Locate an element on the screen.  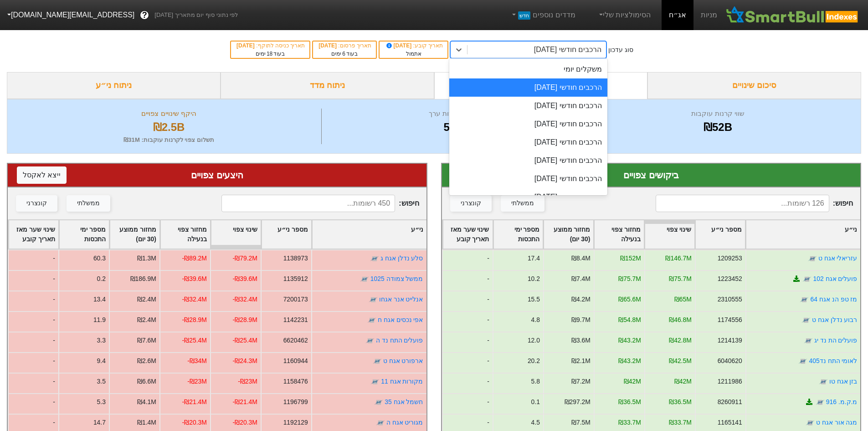
div: 7200173 is located at coordinates (296, 299).